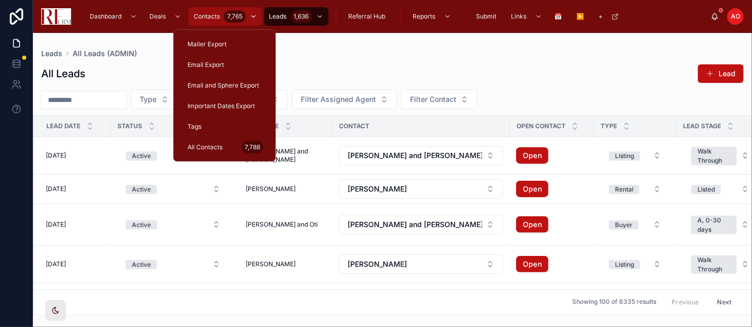  Describe the element at coordinates (395, 16) in the screenshot. I see `div: scrollable content` at that location.